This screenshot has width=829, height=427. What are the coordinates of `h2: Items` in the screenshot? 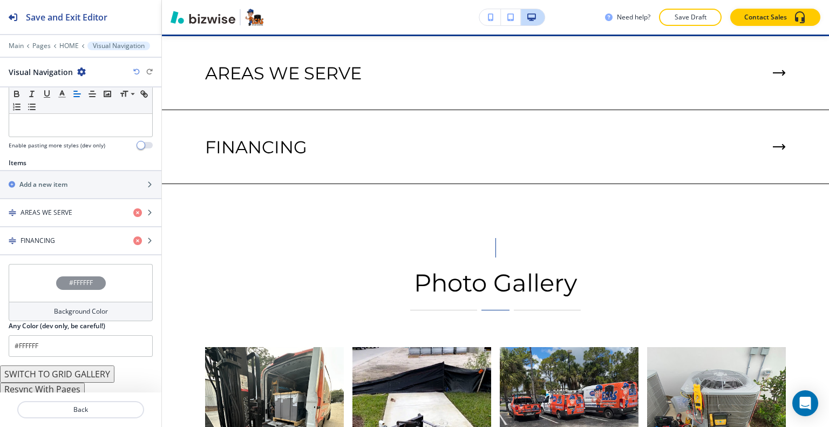 It's located at (17, 163).